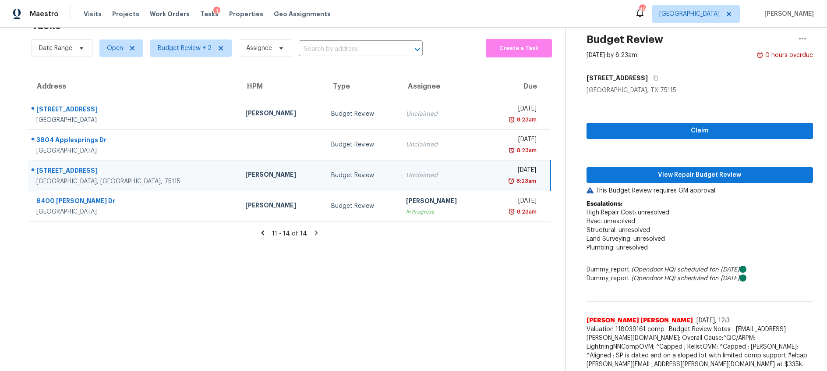  Describe the element at coordinates (699, 131) in the screenshot. I see `button: Claim` at that location.